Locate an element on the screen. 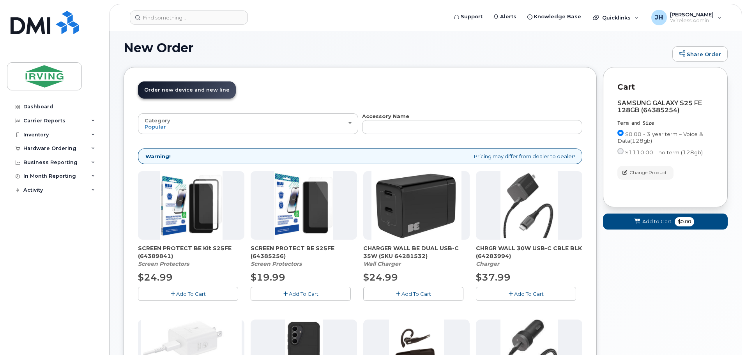 This screenshot has height=355, width=746. span: Popular is located at coordinates (155, 127).